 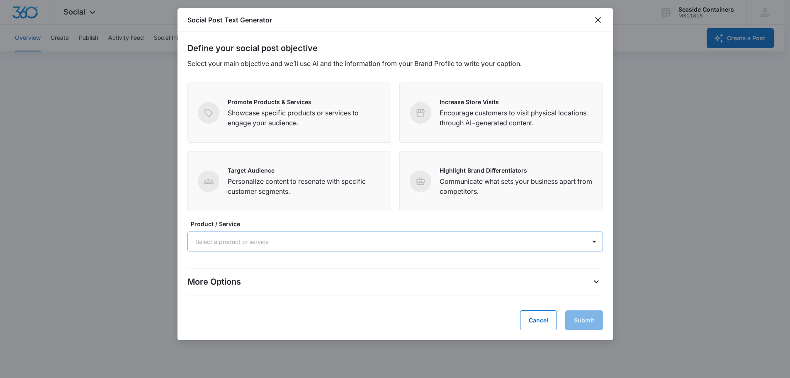 I want to click on p: Promote Products & Services, so click(x=304, y=102).